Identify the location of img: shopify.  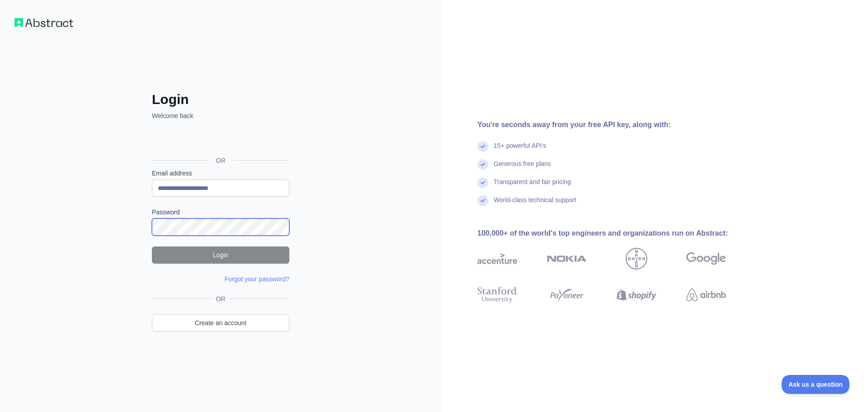
(637, 295).